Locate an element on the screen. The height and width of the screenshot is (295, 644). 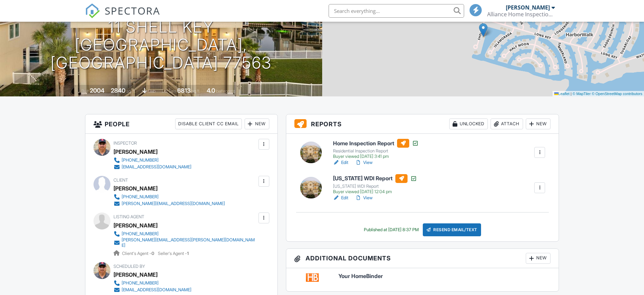
a: © OpenStreetMap contributors is located at coordinates (617, 93).